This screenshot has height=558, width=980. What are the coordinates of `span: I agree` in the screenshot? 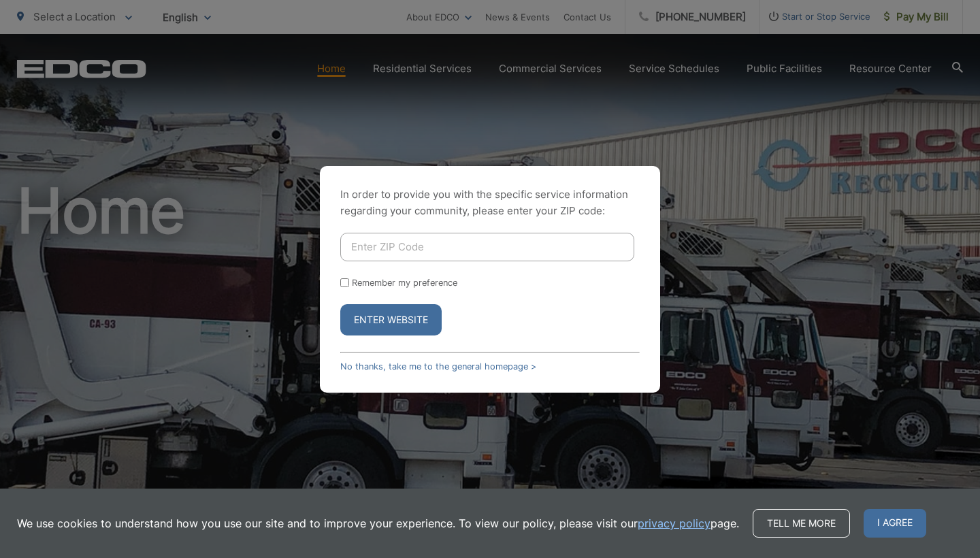 It's located at (894, 524).